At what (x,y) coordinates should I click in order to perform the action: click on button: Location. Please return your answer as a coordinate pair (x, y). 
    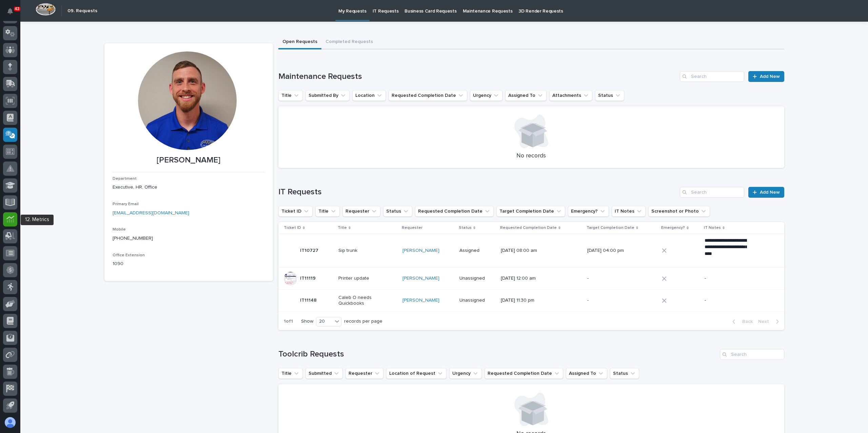
    Looking at the image, I should click on (369, 96).